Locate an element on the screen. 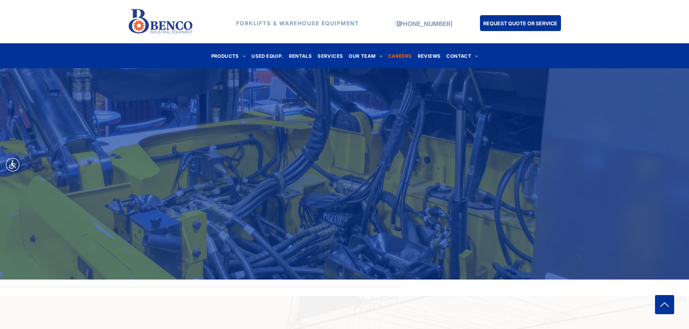 The image size is (689, 329). a: REQUEST QUOTE OR SERVICE is located at coordinates (520, 23).